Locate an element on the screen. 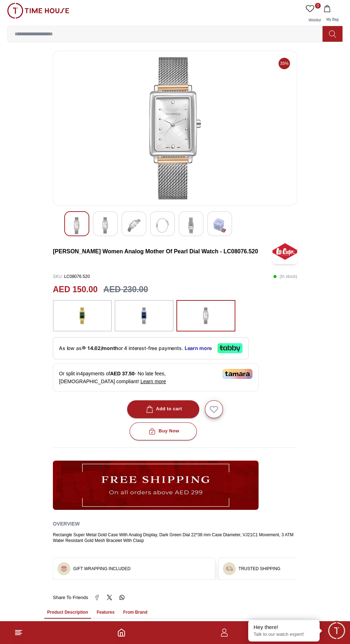 This screenshot has height=644, width=350. a: 0Wishlist is located at coordinates (313, 14).